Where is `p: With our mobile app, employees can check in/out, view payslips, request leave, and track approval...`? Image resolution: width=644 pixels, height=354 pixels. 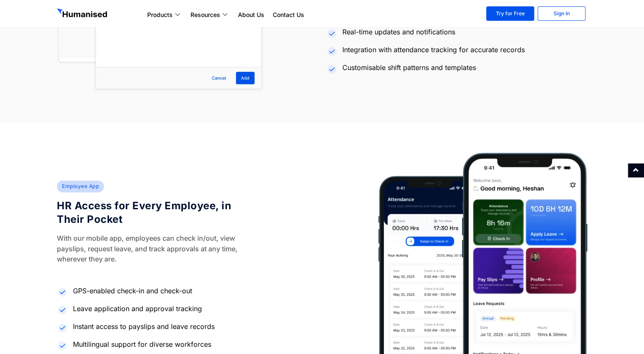
p: With our mobile app, employees can check in/out, view payslips, request leave, and track approval... is located at coordinates (160, 248).